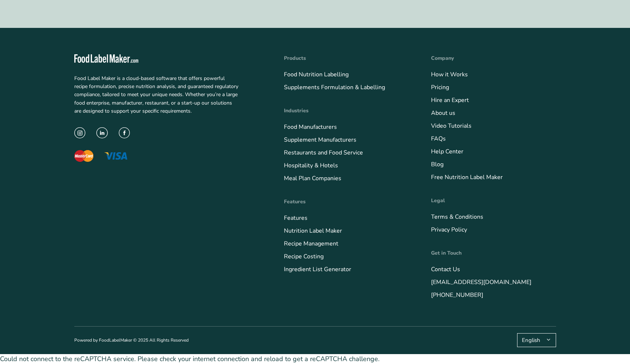 The width and height of the screenshot is (630, 364). What do you see at coordinates (311, 244) in the screenshot?
I see `a: Recipe Management` at bounding box center [311, 244].